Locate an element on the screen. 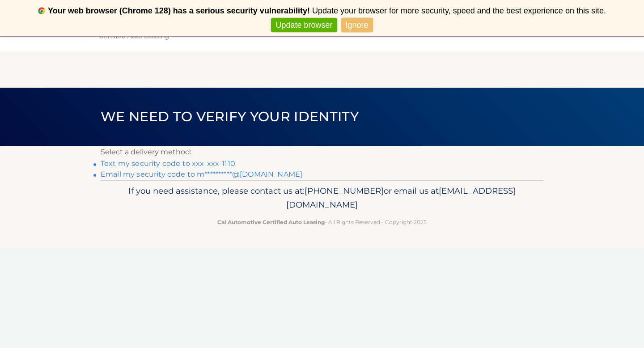 The height and width of the screenshot is (348, 644). a: Text my security code to xxx-xxx-1110 is located at coordinates (168, 163).